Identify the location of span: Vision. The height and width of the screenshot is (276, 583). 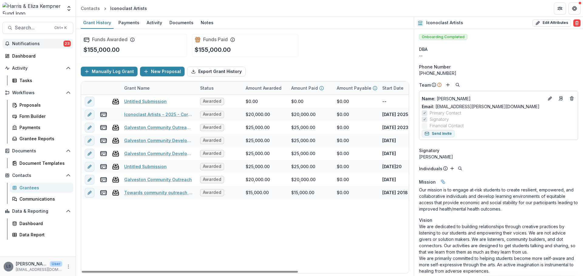
(425, 220).